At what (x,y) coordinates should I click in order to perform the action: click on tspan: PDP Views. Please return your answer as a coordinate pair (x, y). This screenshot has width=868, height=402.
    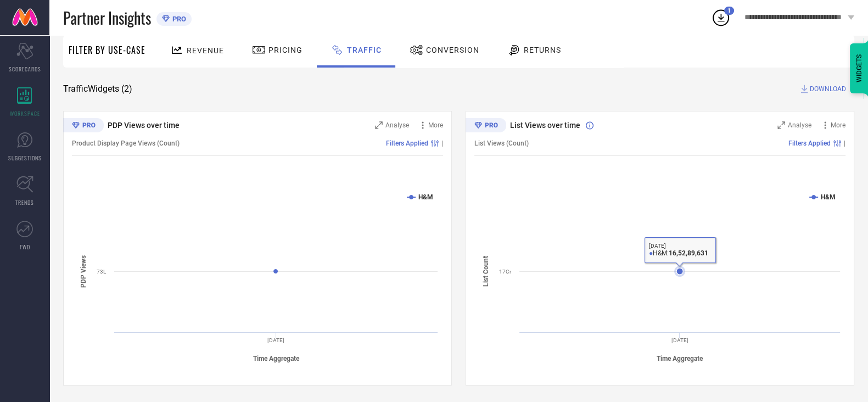
    Looking at the image, I should click on (83, 271).